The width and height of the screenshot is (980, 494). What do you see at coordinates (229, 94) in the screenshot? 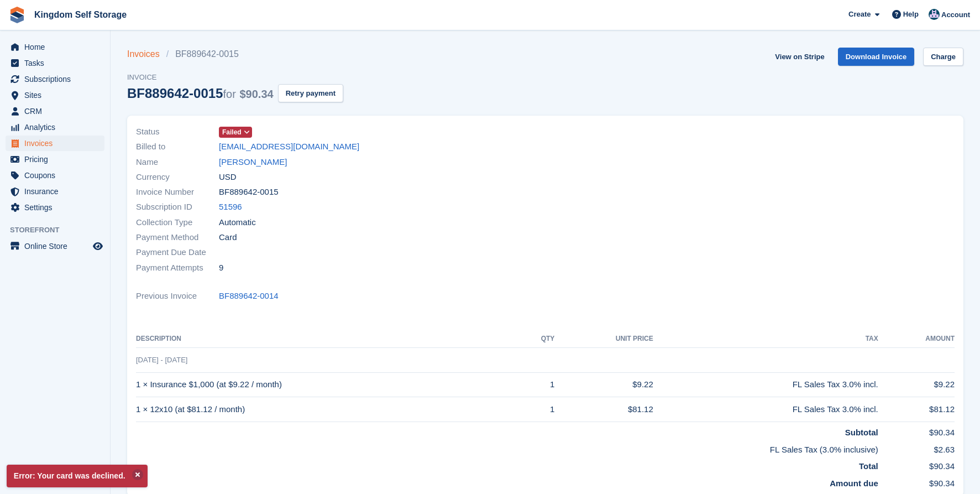
I see `span: for` at bounding box center [229, 94].